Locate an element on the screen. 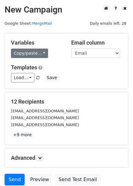 Image resolution: width=133 pixels, height=186 pixels. a: MergeMail is located at coordinates (42, 23).